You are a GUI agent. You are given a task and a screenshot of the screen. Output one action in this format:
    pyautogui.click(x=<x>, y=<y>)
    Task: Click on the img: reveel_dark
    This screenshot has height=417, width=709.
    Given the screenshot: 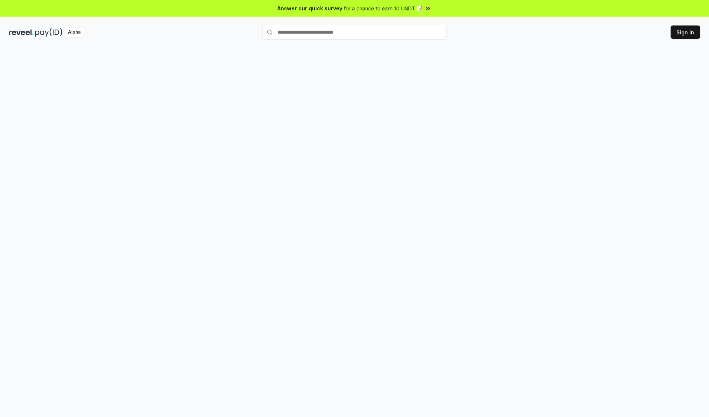 What is the action you would take?
    pyautogui.click(x=21, y=32)
    